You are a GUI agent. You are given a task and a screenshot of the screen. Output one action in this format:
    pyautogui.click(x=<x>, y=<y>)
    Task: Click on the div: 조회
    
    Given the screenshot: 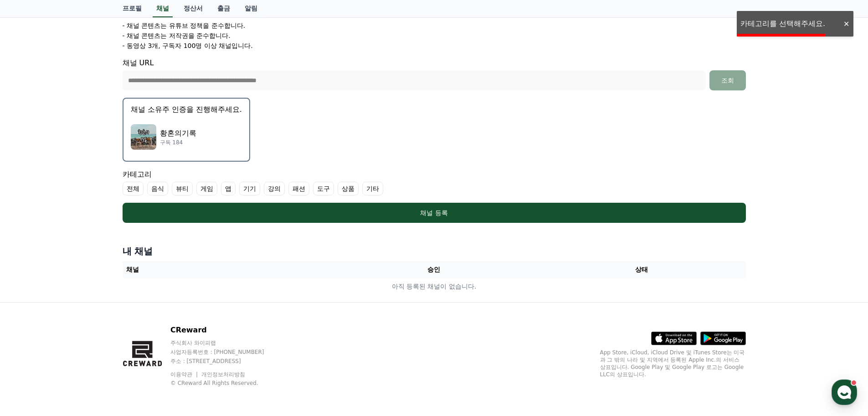 What is the action you would take?
    pyautogui.click(x=728, y=80)
    